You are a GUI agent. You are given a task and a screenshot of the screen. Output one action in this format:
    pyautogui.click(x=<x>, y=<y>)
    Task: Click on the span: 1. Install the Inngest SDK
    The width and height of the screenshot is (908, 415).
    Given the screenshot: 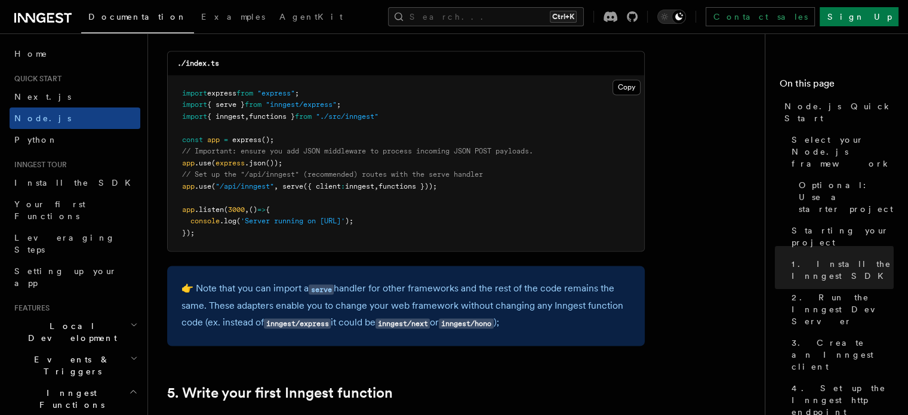 What is the action you would take?
    pyautogui.click(x=842, y=270)
    